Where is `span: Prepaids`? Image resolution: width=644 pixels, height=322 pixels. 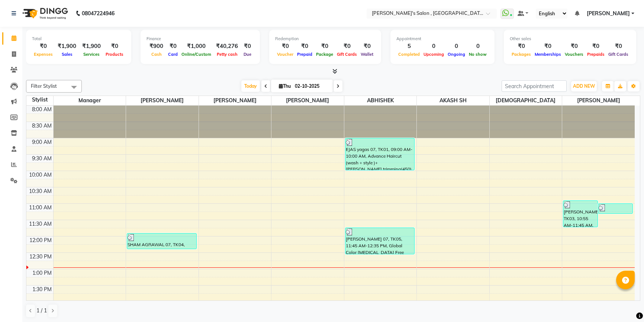 span: Prepaids is located at coordinates (596, 54).